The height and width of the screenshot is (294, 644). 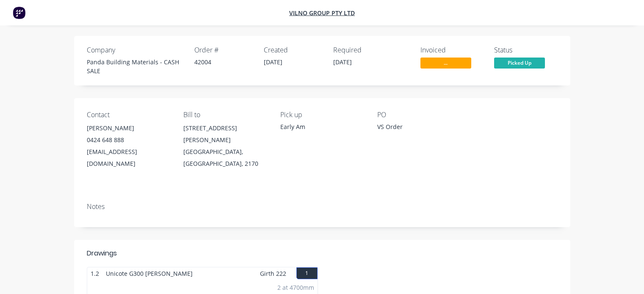 I want to click on div: Drawings, so click(x=102, y=254).